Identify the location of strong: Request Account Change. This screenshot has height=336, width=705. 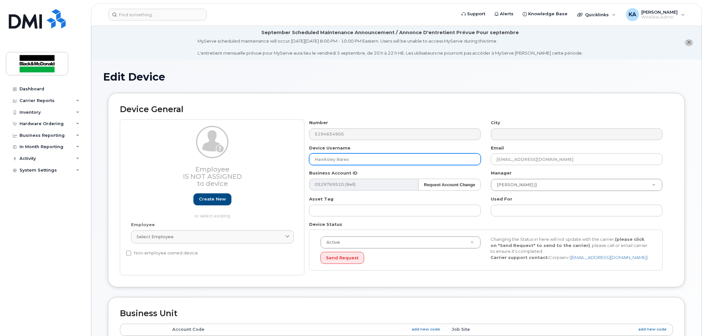
(449, 185).